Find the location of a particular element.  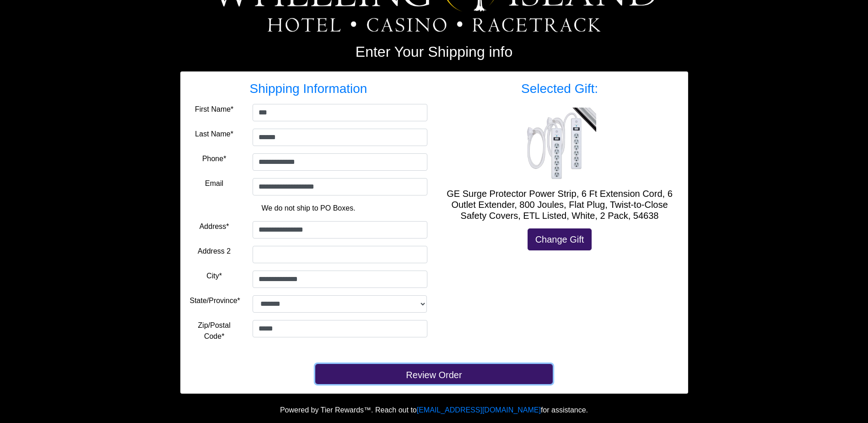

label: First Name* is located at coordinates (214, 109).